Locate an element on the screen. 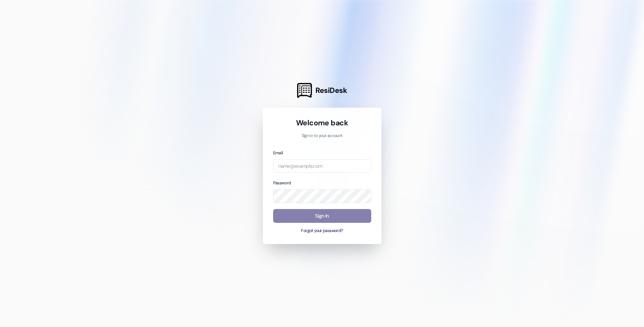  button: Forgot your password? is located at coordinates (322, 231).